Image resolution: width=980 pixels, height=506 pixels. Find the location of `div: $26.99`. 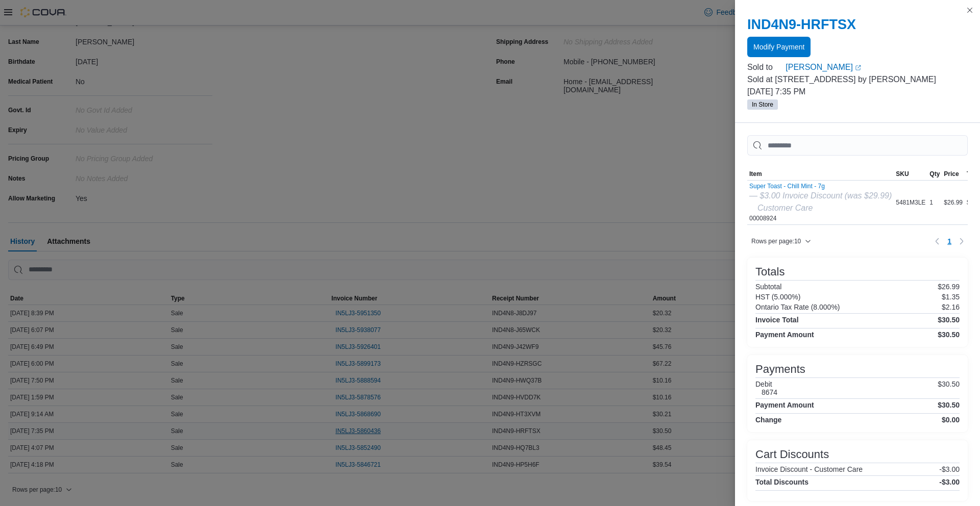

div: $26.99 is located at coordinates (953, 202).